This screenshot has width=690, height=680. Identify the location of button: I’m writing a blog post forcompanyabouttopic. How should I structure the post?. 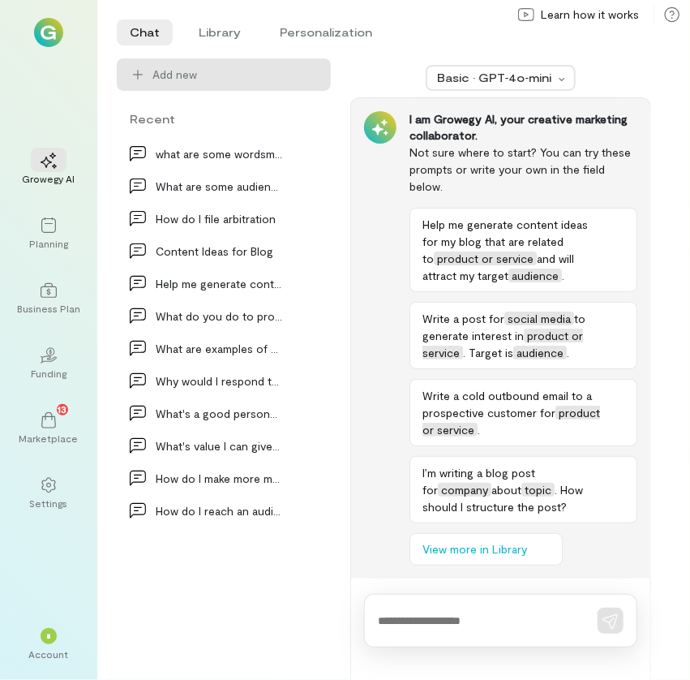
(523, 489).